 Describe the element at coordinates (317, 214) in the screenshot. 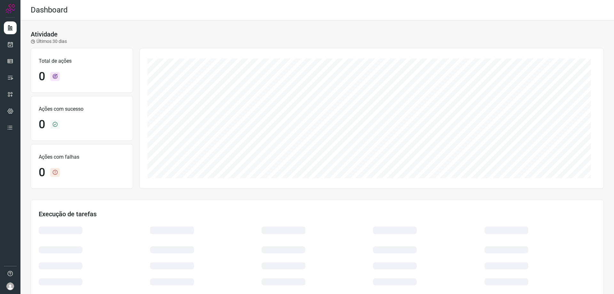

I see `h3: Execução de tarefas` at that location.